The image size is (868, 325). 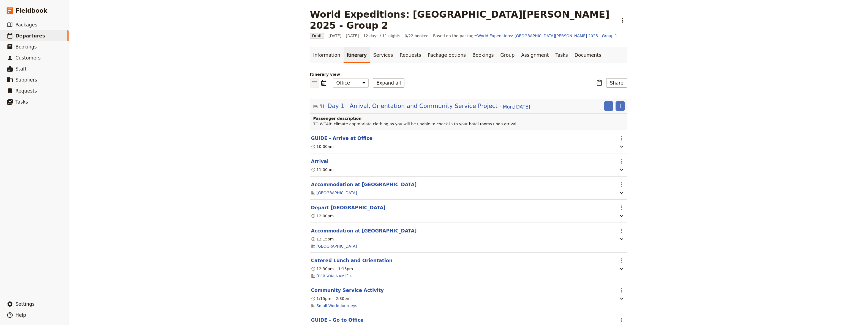 I want to click on button: Expand all, so click(x=388, y=83).